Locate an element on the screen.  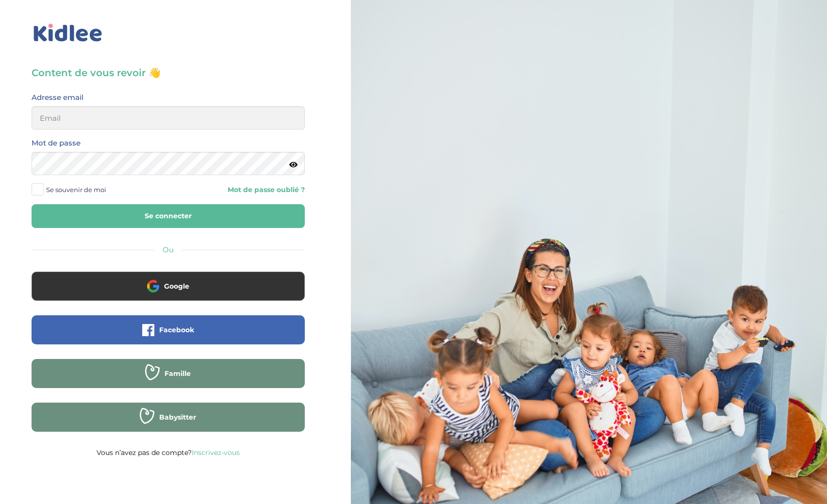
button: Facebook is located at coordinates (168, 330).